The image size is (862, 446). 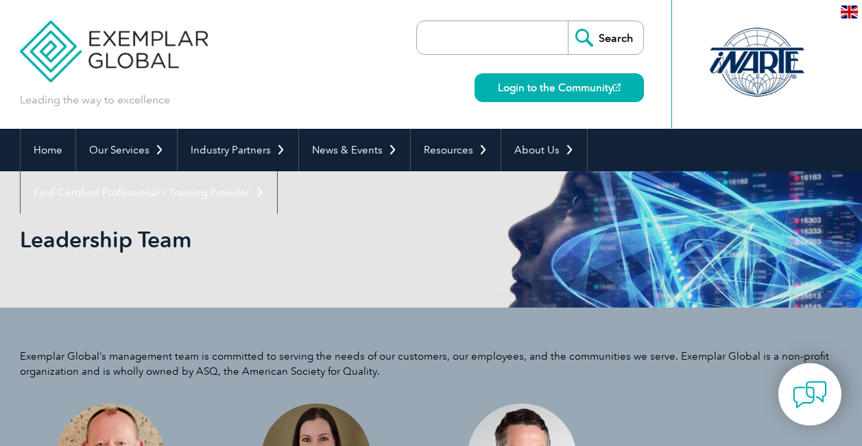 I want to click on p: Exemplar Global’s management team is committed to serving the needs of our customers, our employe..., so click(x=431, y=364).